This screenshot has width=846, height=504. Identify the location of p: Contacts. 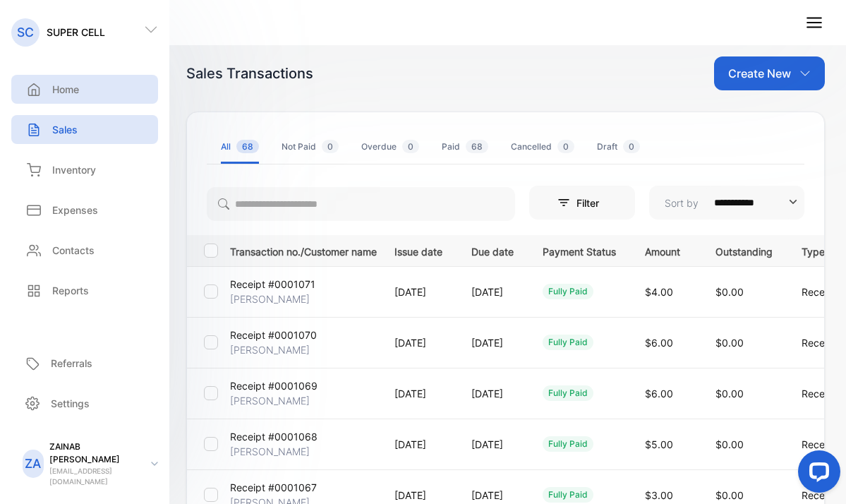
(74, 250).